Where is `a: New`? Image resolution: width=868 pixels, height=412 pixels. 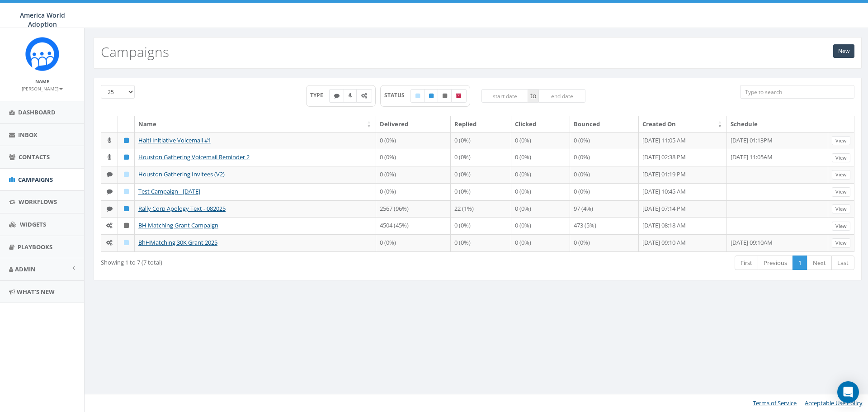 a: New is located at coordinates (844, 51).